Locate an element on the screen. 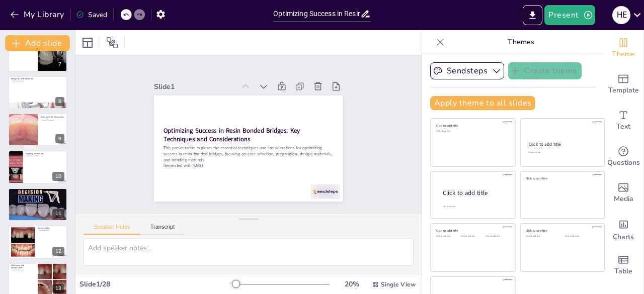  div: Saved is located at coordinates (91, 14).